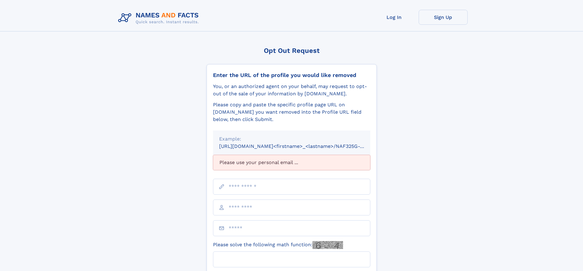 This screenshot has height=271, width=583. Describe the element at coordinates (291, 50) in the screenshot. I see `div: Opt Out Request` at that location.